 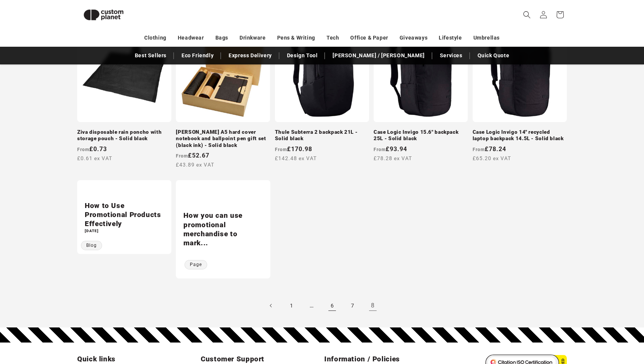 I want to click on a: Lifestyle, so click(x=450, y=38).